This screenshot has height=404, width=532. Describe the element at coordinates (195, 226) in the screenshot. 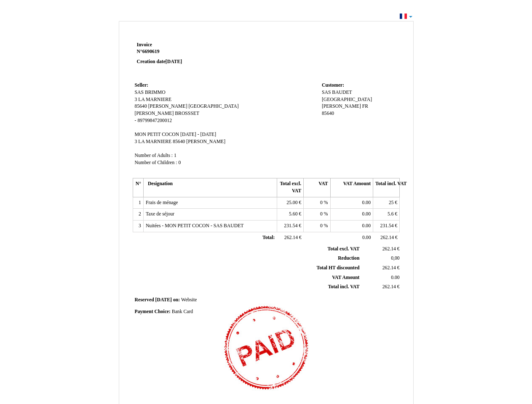

I see `span: Nuitées - MON PETIT COCON - SAS BAUDET` at that location.